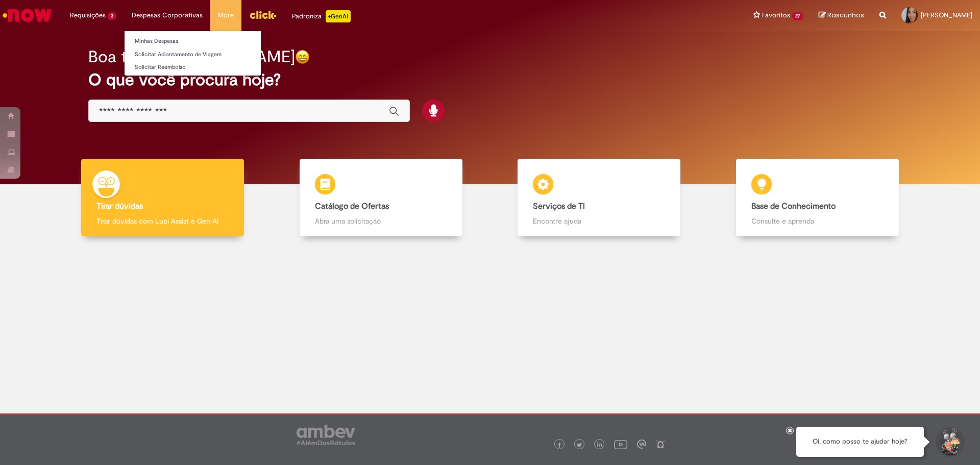 This screenshot has height=465, width=980. What do you see at coordinates (841, 15) in the screenshot?
I see `a: Rascunhos` at bounding box center [841, 15].